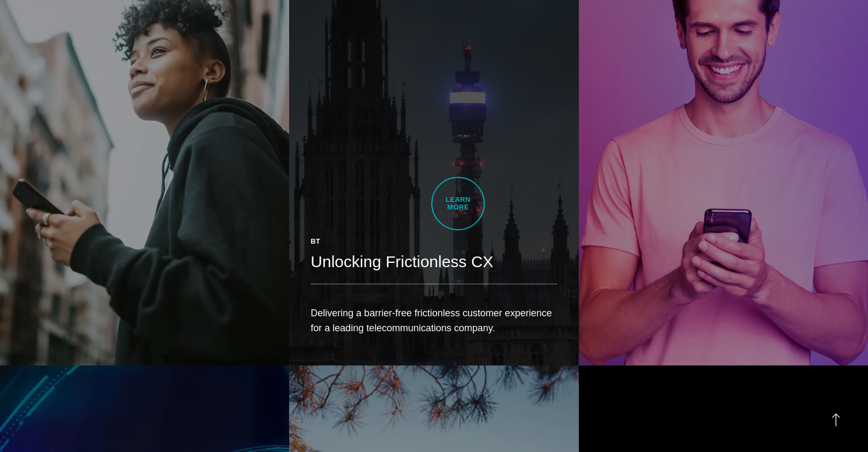  Describe the element at coordinates (434, 241) in the screenshot. I see `div: BT` at that location.